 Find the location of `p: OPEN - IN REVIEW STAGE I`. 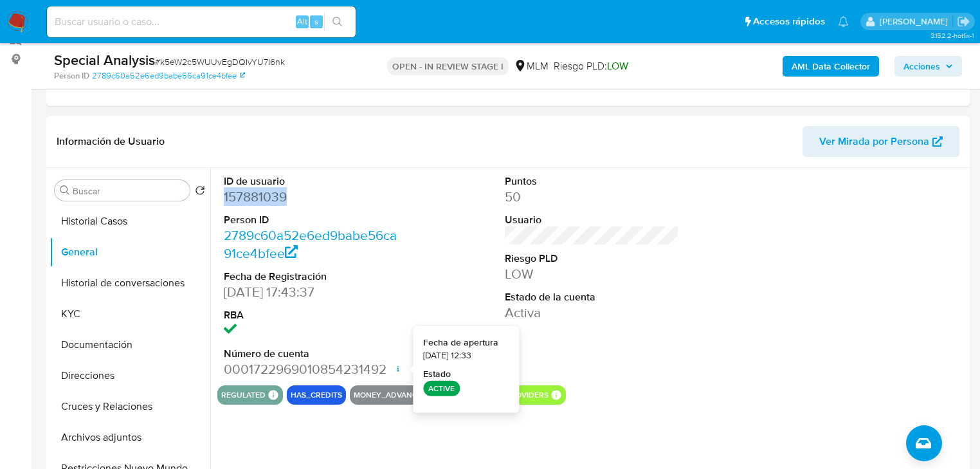

p: OPEN - IN REVIEW STAGE I is located at coordinates (447, 66).